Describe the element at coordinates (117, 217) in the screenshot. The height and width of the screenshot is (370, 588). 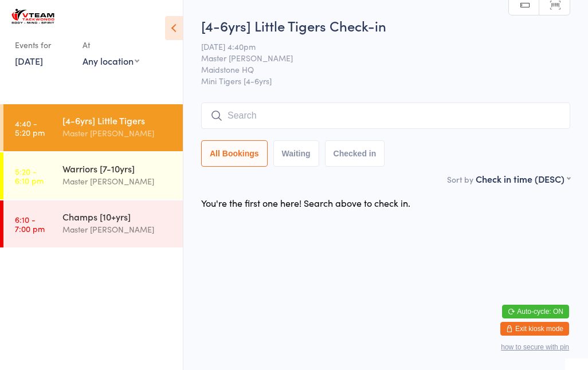
I see `div: Champs [10+yrs]` at that location.